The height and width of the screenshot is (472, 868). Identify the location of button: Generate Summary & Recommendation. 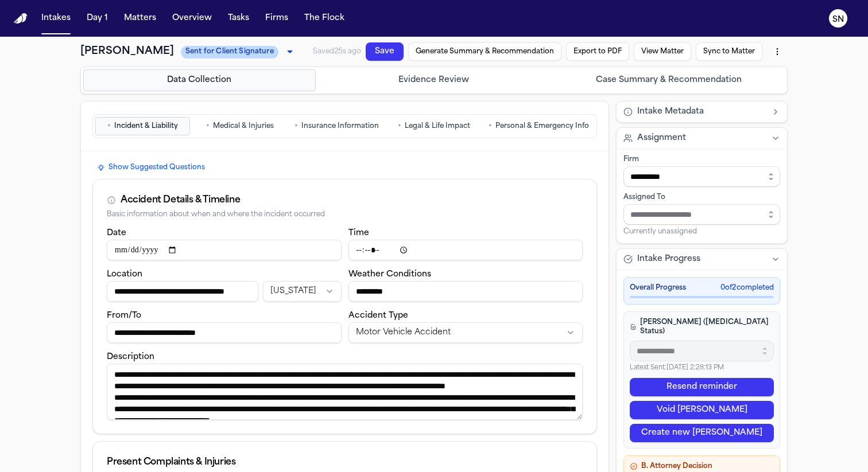
(383, 57).